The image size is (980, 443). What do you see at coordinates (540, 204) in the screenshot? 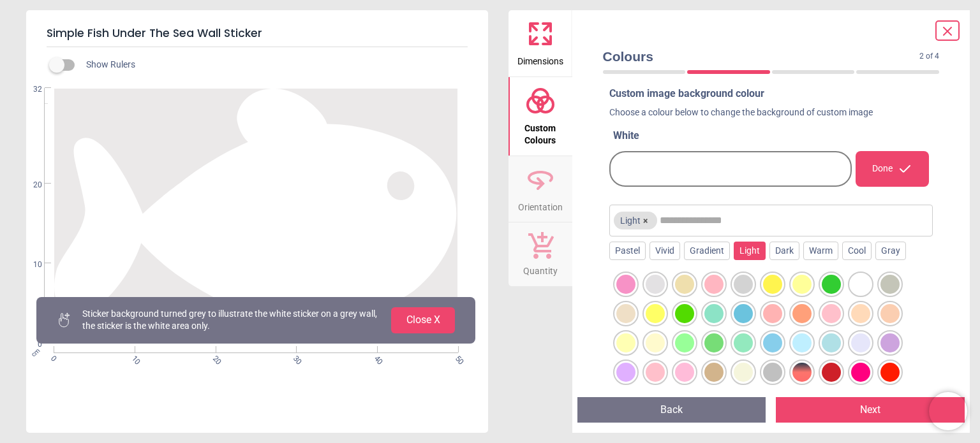
I see `span: Orientation` at bounding box center [540, 204].